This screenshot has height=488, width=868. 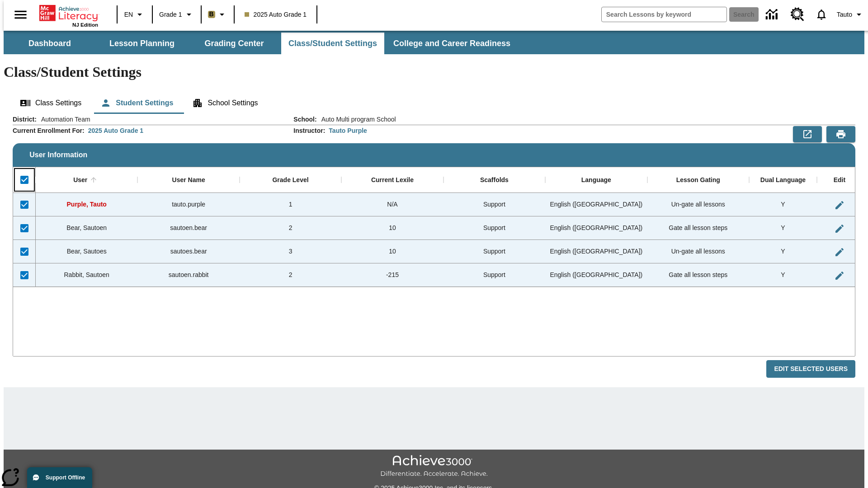 What do you see at coordinates (698, 181) in the screenshot?
I see `div: Lesson Gating` at bounding box center [698, 181].